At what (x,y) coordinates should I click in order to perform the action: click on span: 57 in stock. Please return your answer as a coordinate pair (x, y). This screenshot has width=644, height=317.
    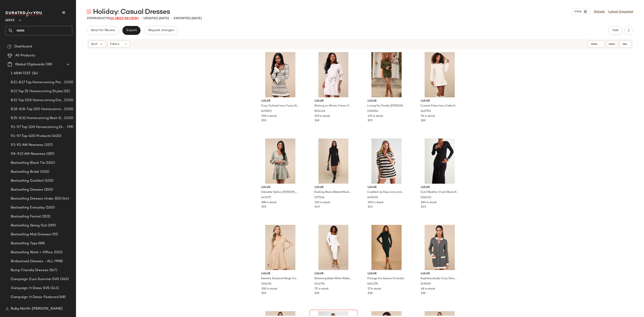
    Looking at the image, I should click on (374, 289).